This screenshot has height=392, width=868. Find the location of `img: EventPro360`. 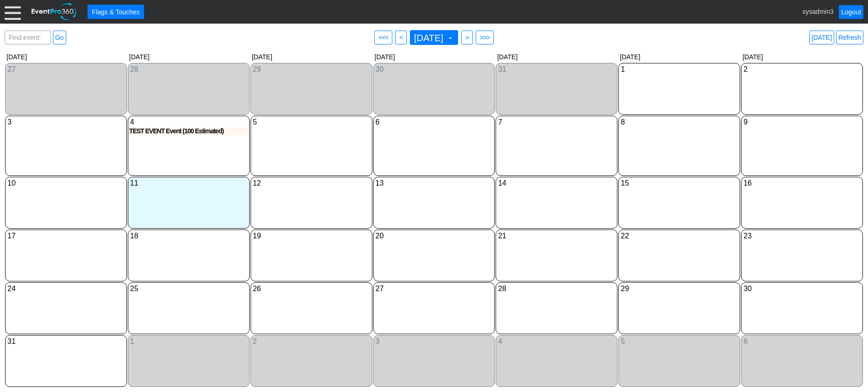

img: EventPro360 is located at coordinates (55, 11).